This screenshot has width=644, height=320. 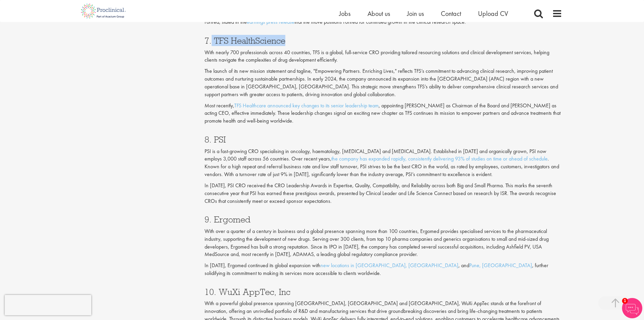 What do you see at coordinates (345, 14) in the screenshot?
I see `span: Jobs` at bounding box center [345, 14].